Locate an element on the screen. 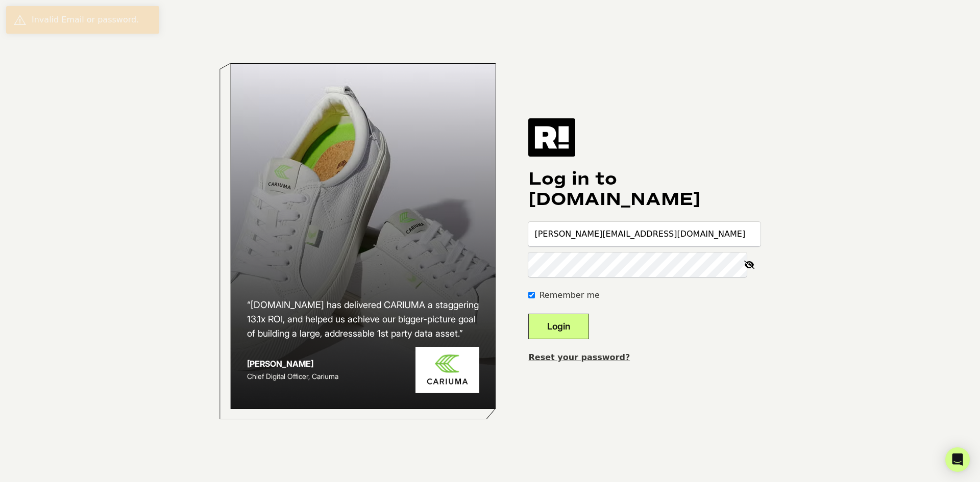 This screenshot has height=482, width=980. input: Email is located at coordinates (644, 234).